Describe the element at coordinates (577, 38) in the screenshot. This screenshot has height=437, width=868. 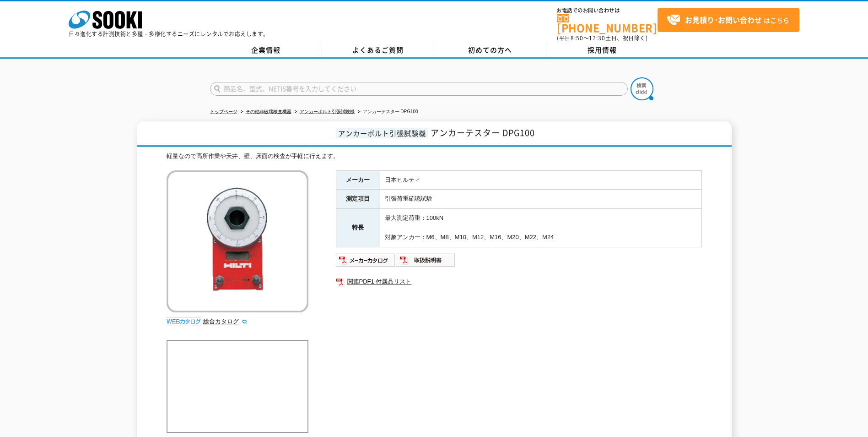
I see `span: 8:50` at that location.